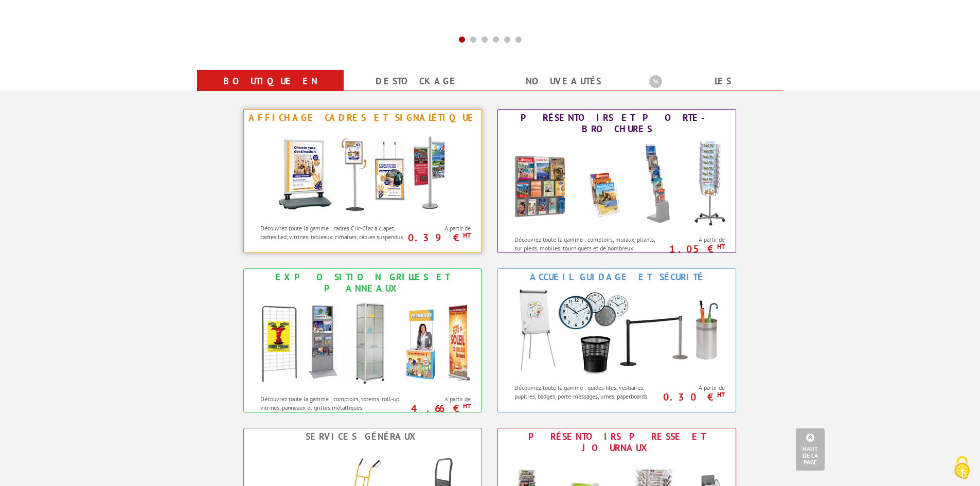 This screenshot has width=980, height=486. I want to click on a: nouveautés, so click(563, 82).